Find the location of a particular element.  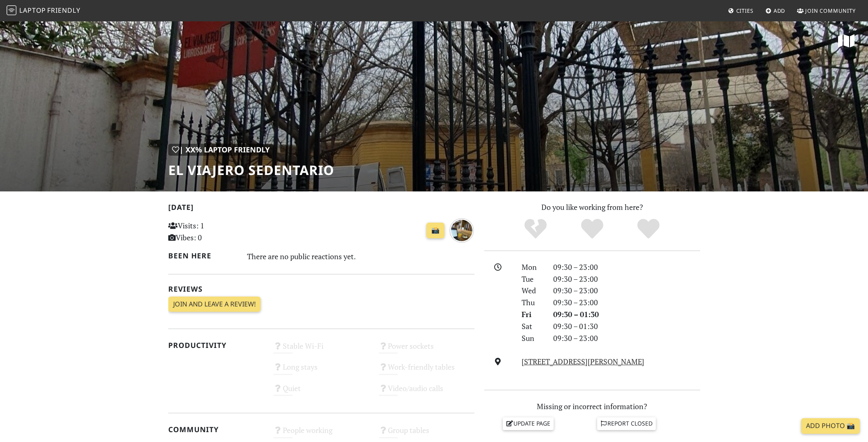

div: Sat is located at coordinates (532, 326).